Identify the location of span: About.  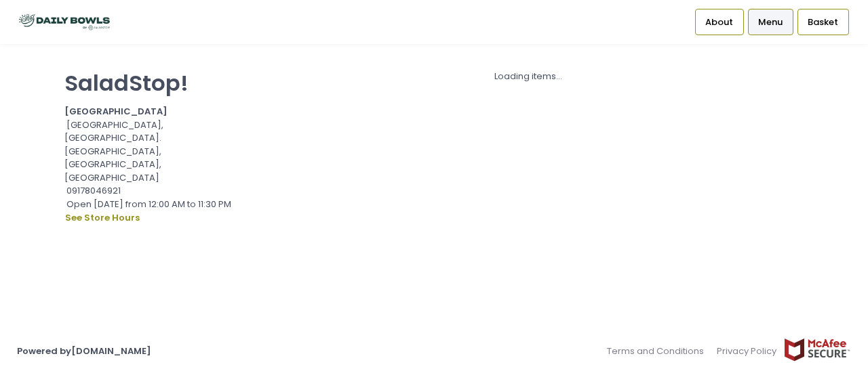
(719, 22).